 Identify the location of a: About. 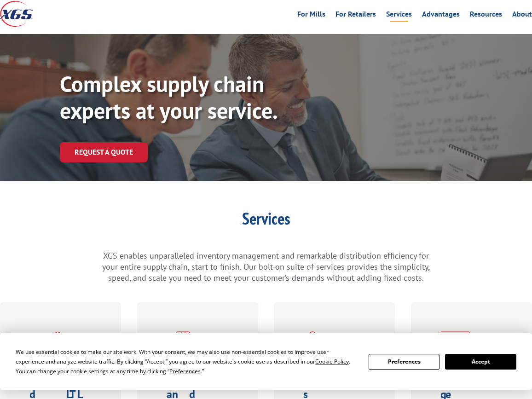
(522, 16).